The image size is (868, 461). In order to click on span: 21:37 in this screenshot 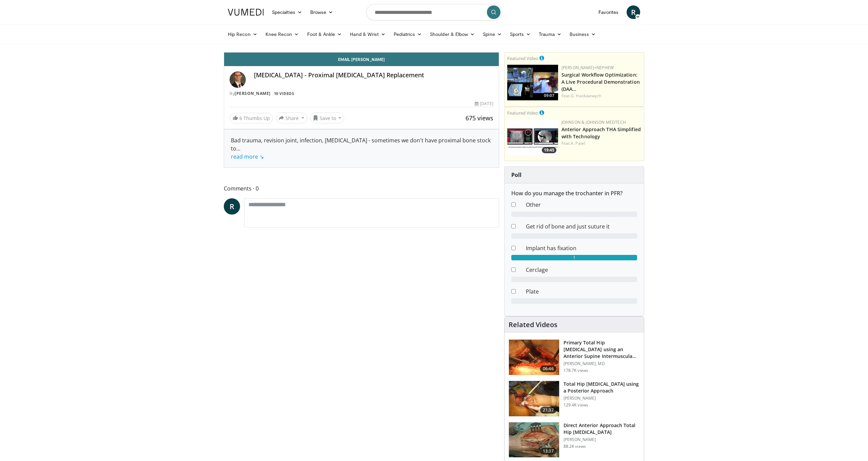, I will do `click(548, 411)`.